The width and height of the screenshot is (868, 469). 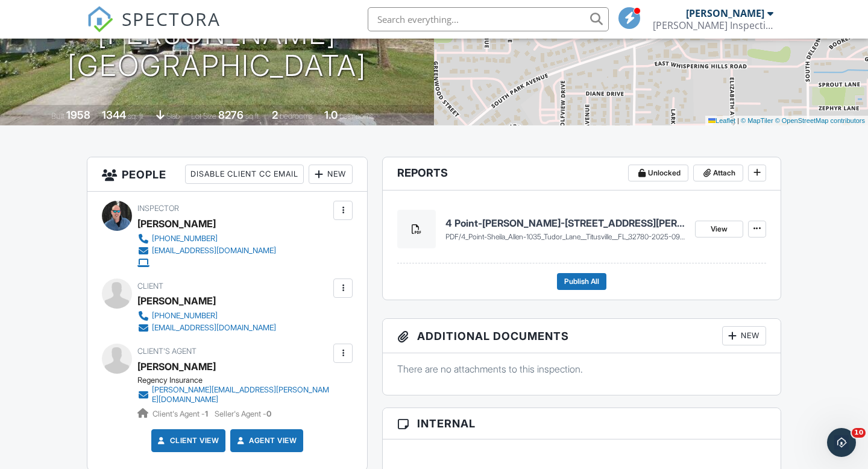 What do you see at coordinates (488, 19) in the screenshot?
I see `input: Search everything...` at bounding box center [488, 19].